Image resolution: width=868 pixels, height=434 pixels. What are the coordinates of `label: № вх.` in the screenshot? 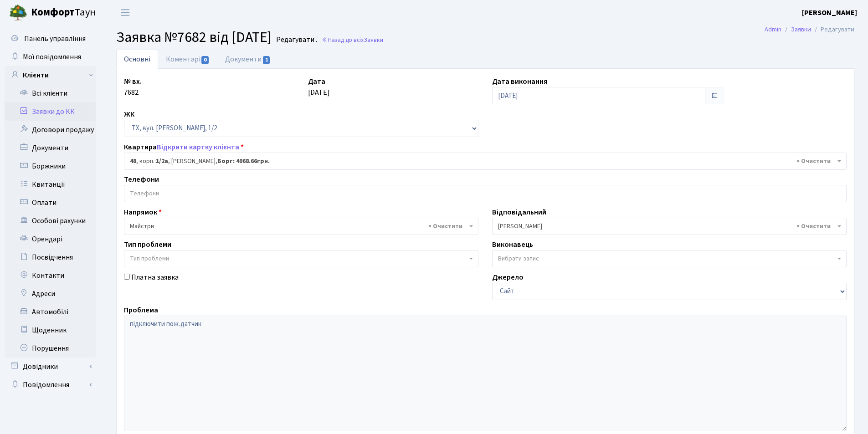 It's located at (132, 81).